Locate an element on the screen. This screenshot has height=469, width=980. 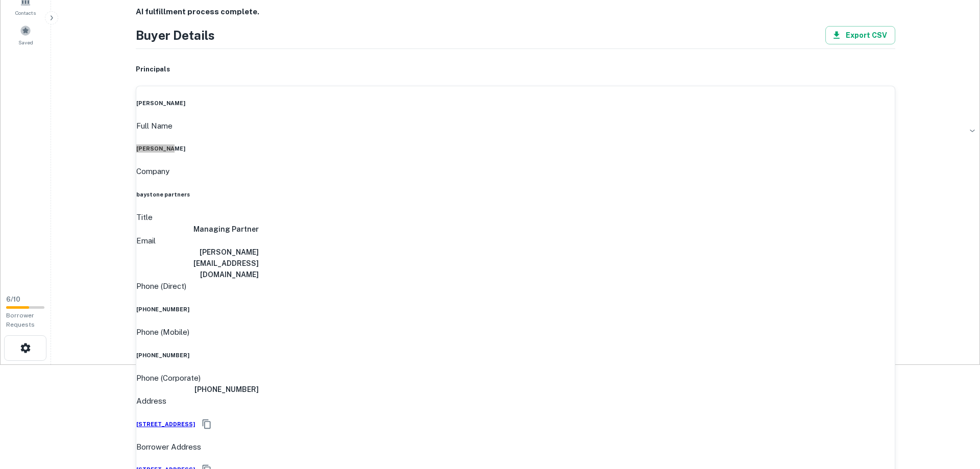
h6: baystone partners is located at coordinates (515, 195).